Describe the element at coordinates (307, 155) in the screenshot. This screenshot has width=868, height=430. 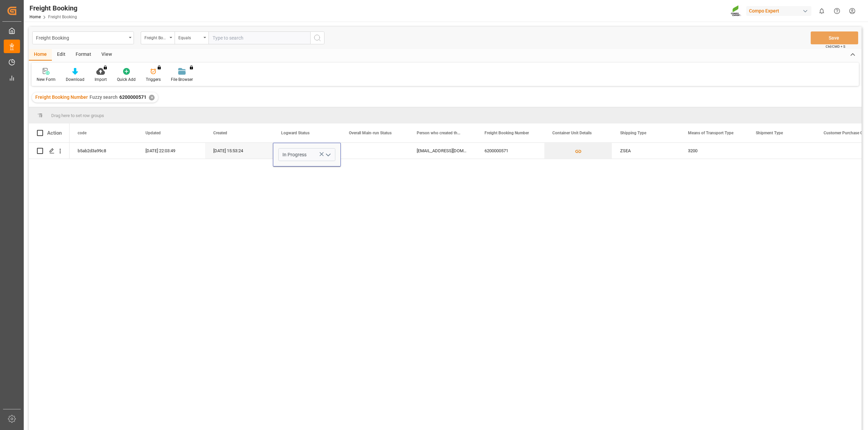
I see `input: Type to search/select` at that location.